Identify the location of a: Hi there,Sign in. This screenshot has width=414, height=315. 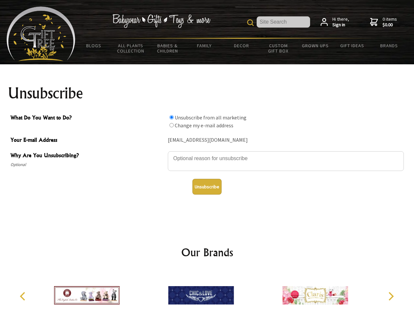
(335, 22).